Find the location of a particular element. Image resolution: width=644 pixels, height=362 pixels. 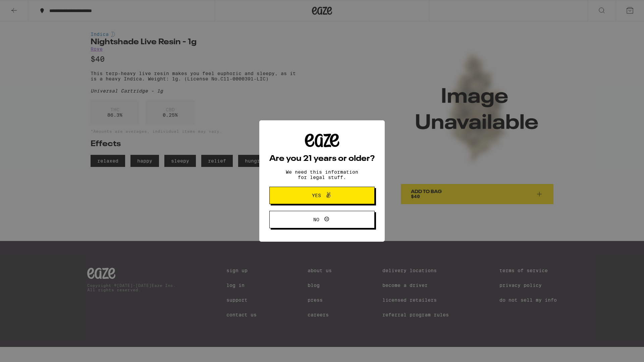

button: No is located at coordinates (322, 219).